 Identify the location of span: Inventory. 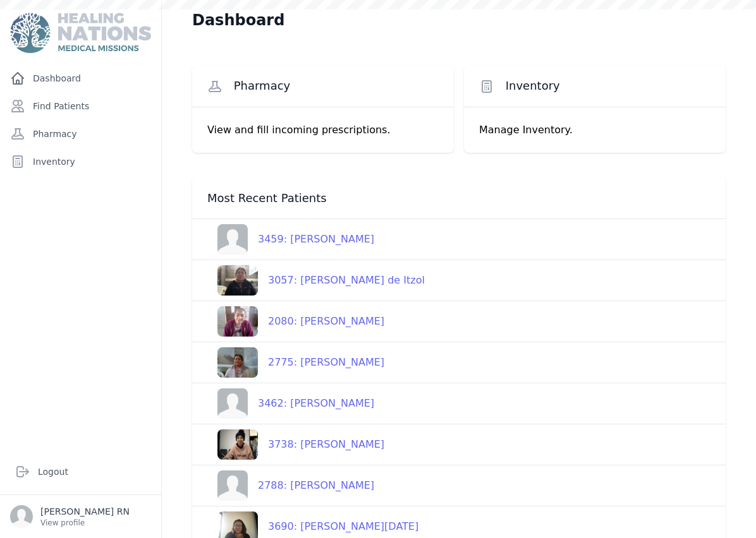
(533, 86).